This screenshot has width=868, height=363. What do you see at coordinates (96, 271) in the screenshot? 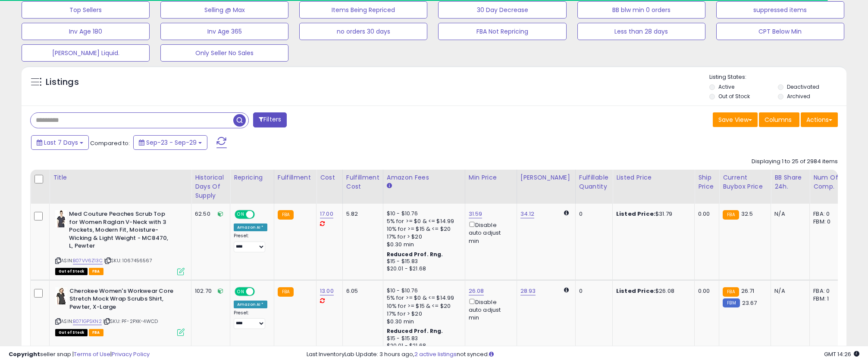
I see `span: FBA` at bounding box center [96, 271].